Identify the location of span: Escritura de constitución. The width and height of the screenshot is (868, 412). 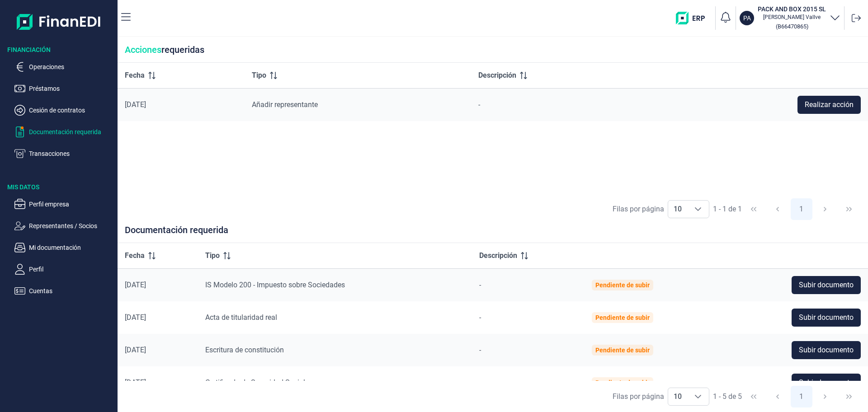
(245, 349).